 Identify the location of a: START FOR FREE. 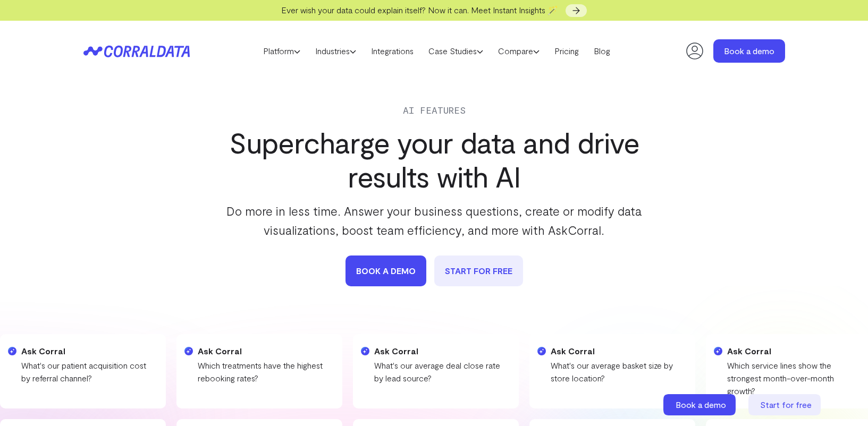
(478, 270).